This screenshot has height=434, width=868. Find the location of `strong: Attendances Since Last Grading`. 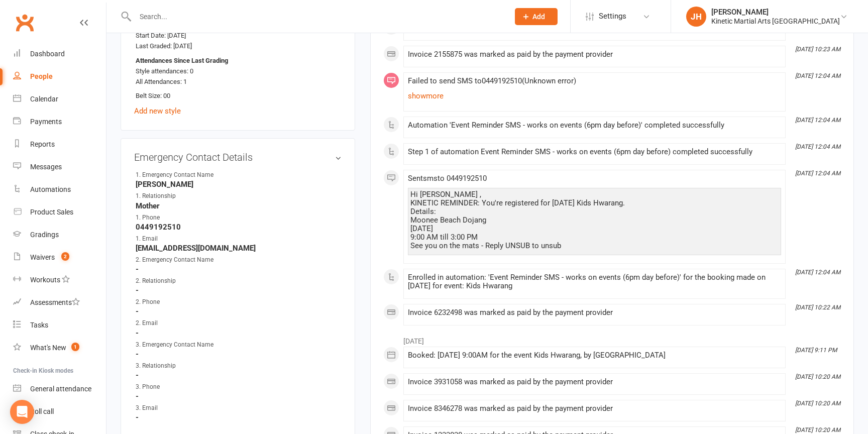

strong: Attendances Since Last Grading is located at coordinates (182, 61).